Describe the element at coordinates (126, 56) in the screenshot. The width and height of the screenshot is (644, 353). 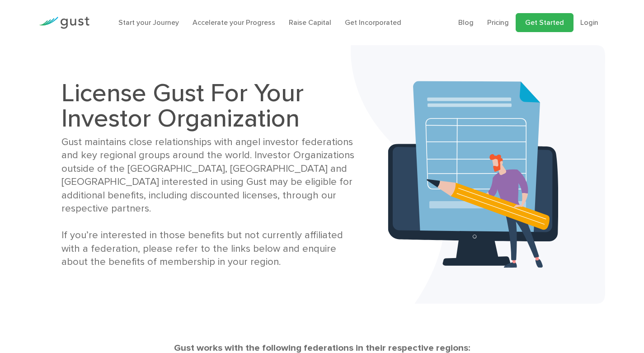
I see `div: Keywords by Traffic` at that location.